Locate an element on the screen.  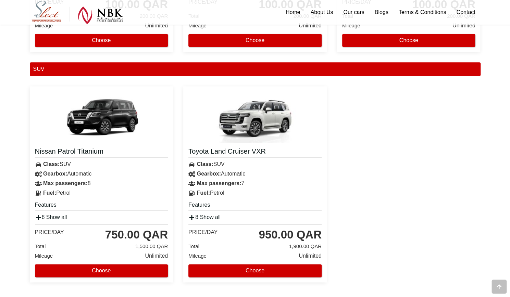
div: 7 is located at coordinates (255, 184).